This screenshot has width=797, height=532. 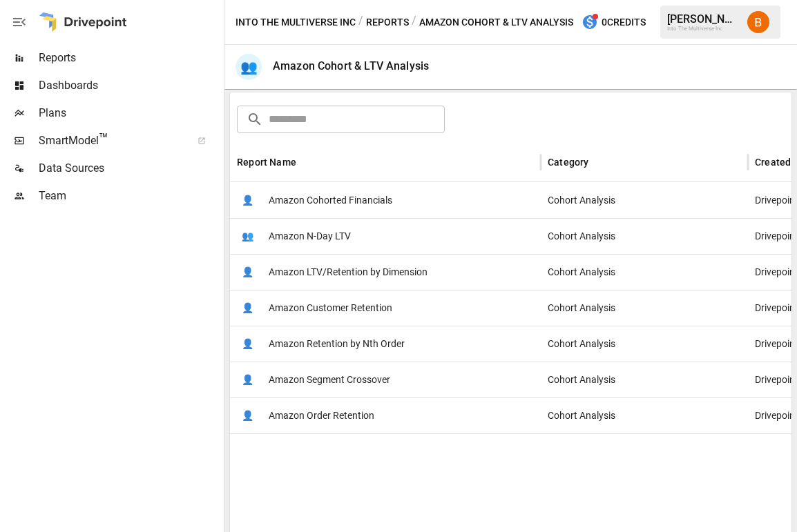 I want to click on div: Report Name, so click(x=267, y=162).